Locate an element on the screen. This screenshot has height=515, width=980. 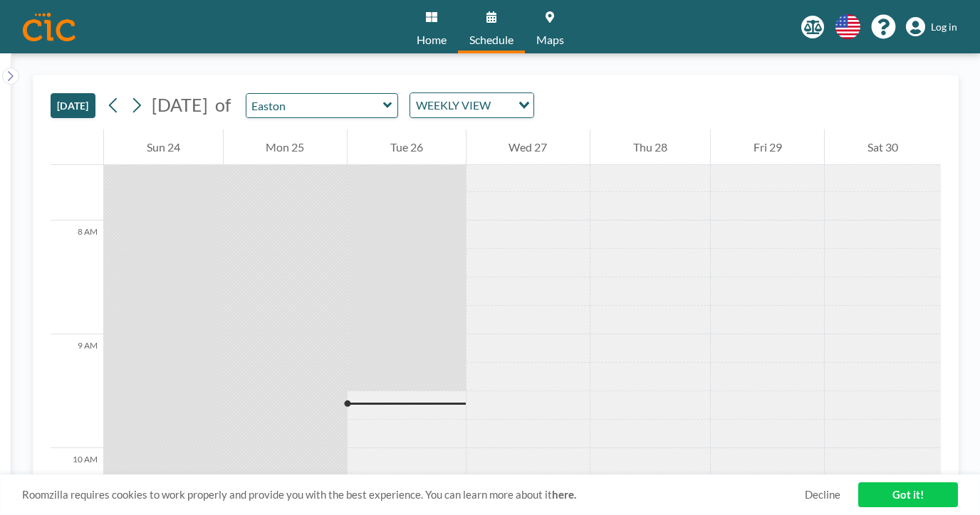
span: of is located at coordinates (223, 105).